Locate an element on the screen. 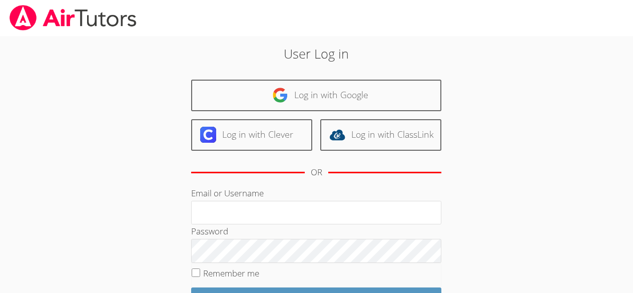 This screenshot has width=633, height=293. a: Log in with Google is located at coordinates (316, 95).